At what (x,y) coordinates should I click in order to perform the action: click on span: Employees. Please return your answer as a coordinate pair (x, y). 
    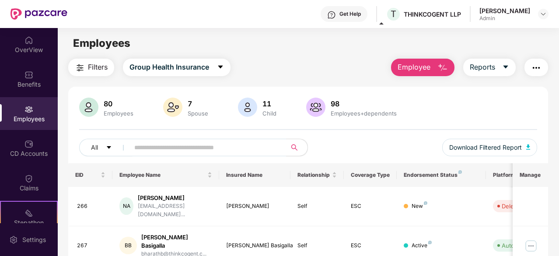
    Looking at the image, I should click on (101, 43).